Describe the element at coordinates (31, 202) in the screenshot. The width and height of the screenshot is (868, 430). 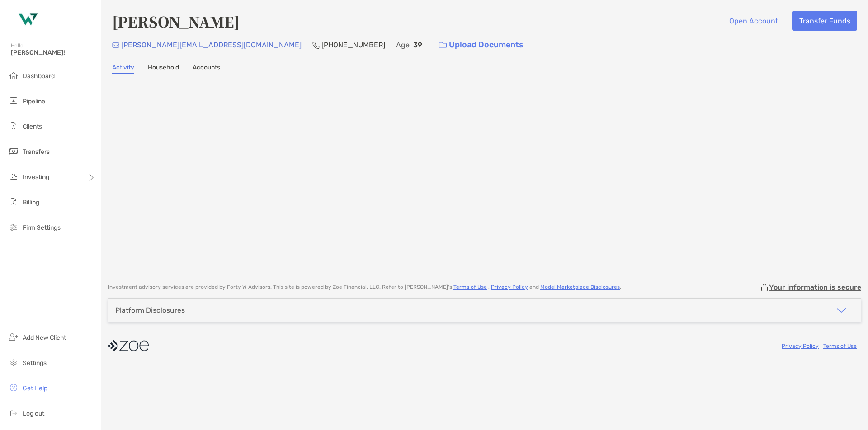
I see `span: Billing` at that location.